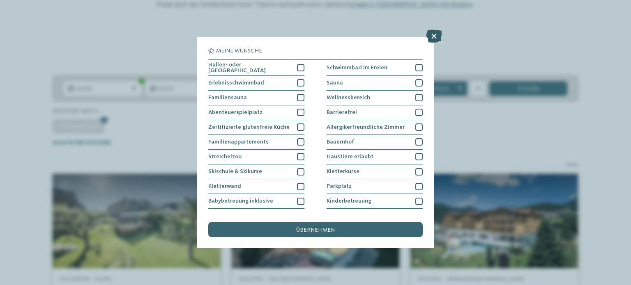 The width and height of the screenshot is (631, 285). Describe the element at coordinates (225, 157) in the screenshot. I see `span: Streichelzoo` at that location.